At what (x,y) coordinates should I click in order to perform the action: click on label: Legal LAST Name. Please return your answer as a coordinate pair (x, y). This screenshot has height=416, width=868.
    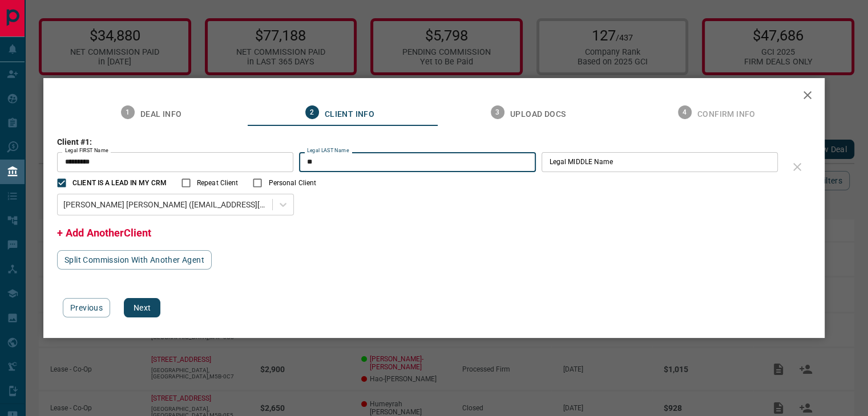
    Looking at the image, I should click on (327, 151).